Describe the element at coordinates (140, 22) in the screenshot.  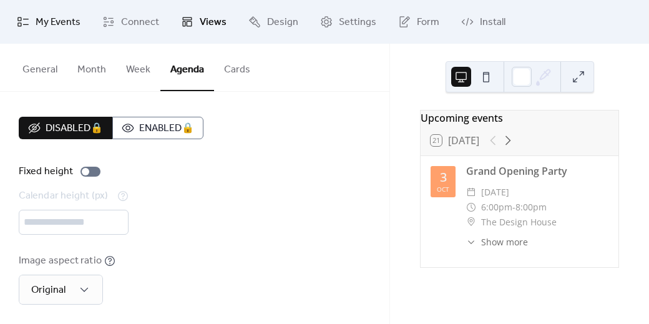
I see `span: Connect` at that location.